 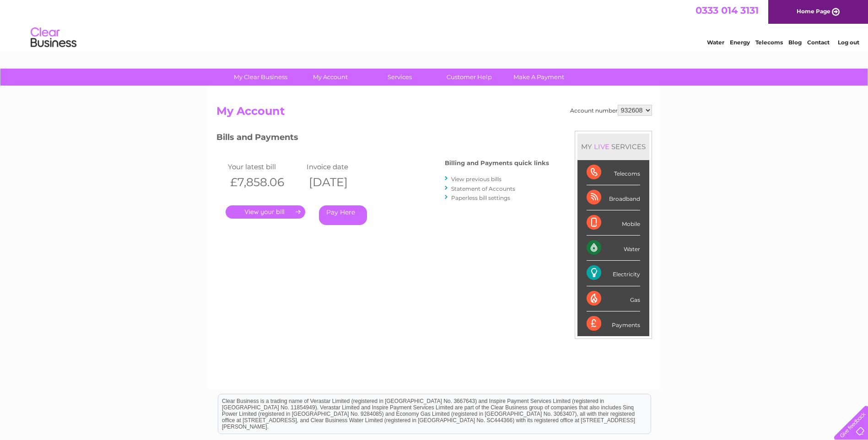 I want to click on img: logo.png, so click(x=54, y=37).